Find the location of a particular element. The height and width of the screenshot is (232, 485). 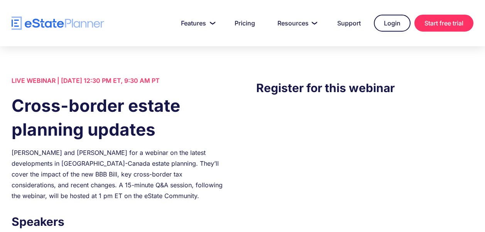

a: Resources is located at coordinates (296, 23).